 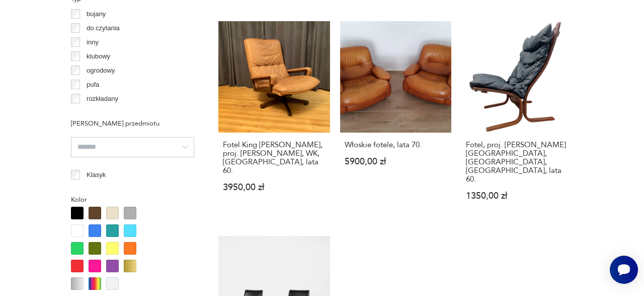 What do you see at coordinates (103, 28) in the screenshot?
I see `p: do czytania` at bounding box center [103, 28].